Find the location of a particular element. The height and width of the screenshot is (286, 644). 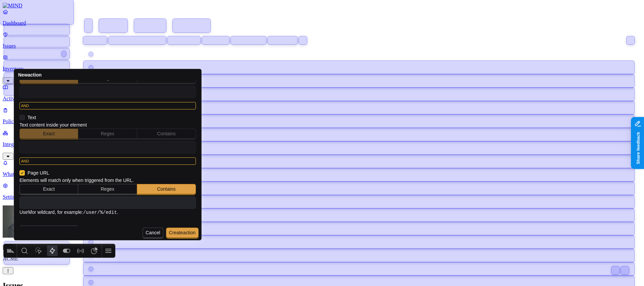

p: Inventory is located at coordinates (322, 69).